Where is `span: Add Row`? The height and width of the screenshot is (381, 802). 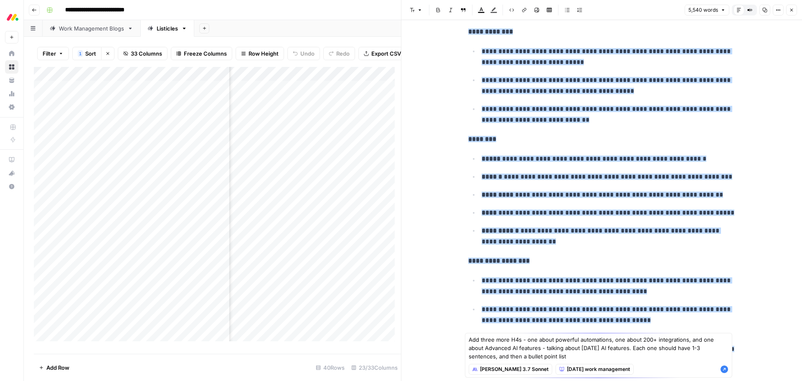
span: Add Row is located at coordinates (58, 367).